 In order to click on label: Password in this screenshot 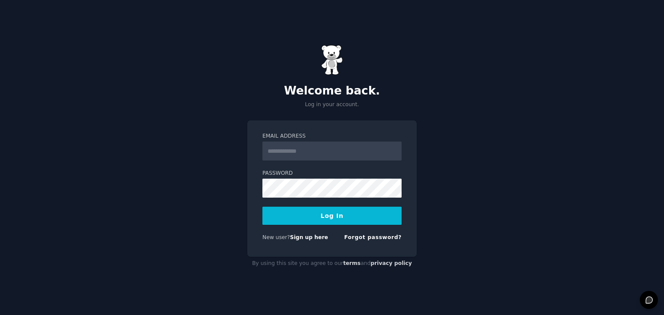, I will do `click(332, 174)`.